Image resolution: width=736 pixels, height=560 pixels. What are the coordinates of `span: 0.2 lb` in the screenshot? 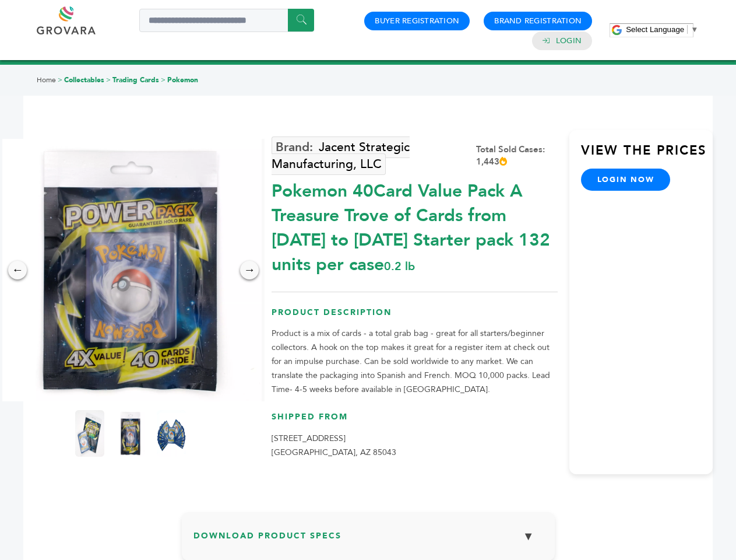 It's located at (399, 266).